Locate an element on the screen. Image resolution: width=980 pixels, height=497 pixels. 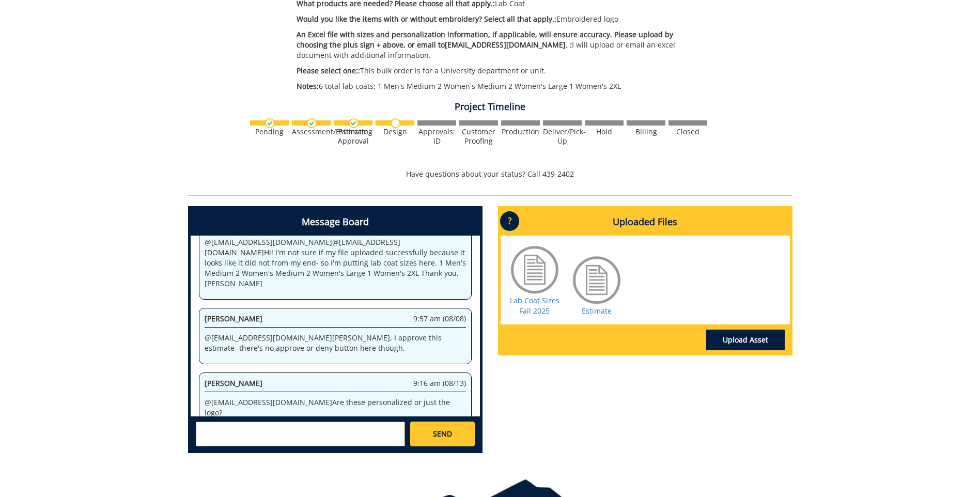
a: SEND is located at coordinates (442, 435).